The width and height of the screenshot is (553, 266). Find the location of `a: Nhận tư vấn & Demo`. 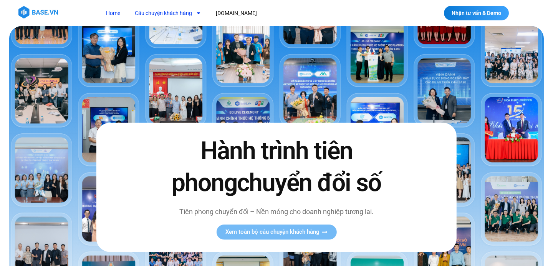

a: Nhận tư vấn & Demo is located at coordinates (476, 13).